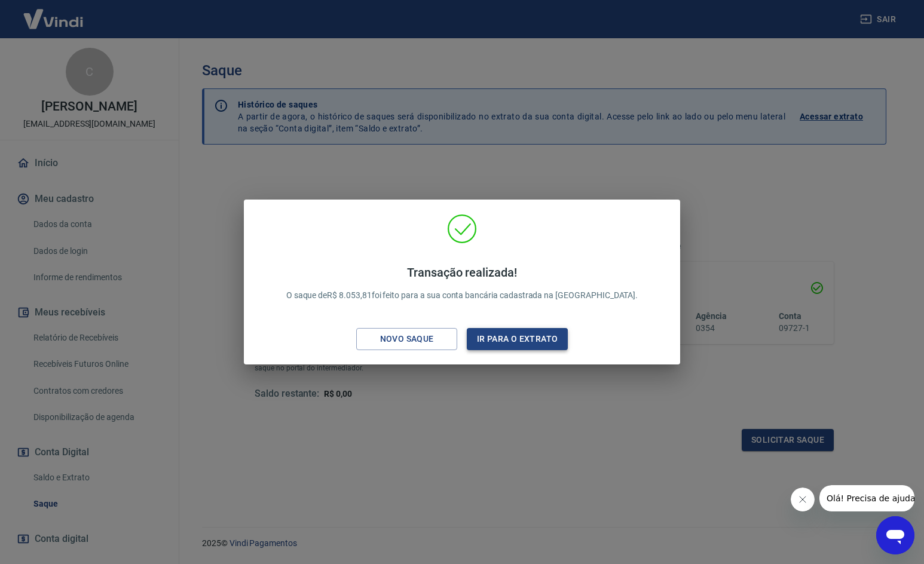  Describe the element at coordinates (54, 13) in the screenshot. I see `span: Olá! Precisa de ajuda?` at that location.